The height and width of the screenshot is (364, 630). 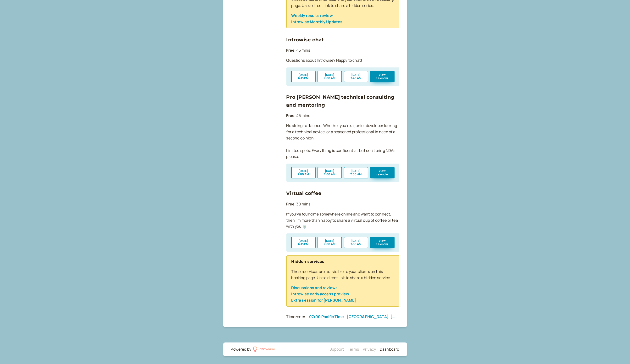 I want to click on p: , 30 mins, so click(x=343, y=204).